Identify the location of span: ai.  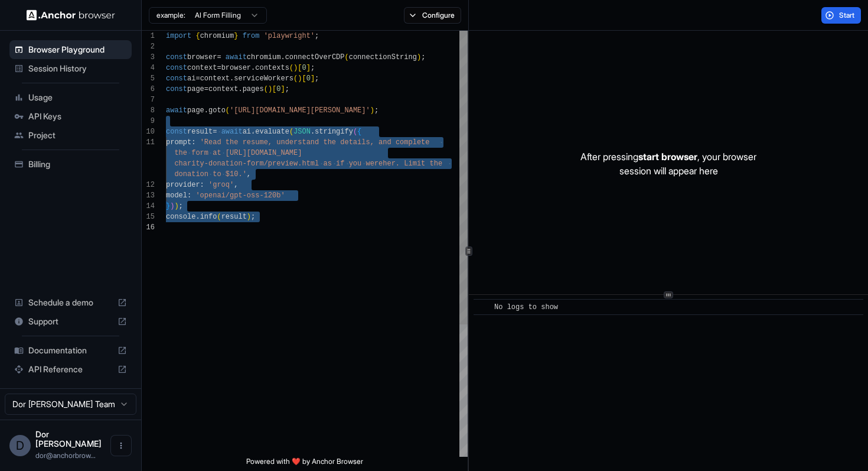
(191, 79).